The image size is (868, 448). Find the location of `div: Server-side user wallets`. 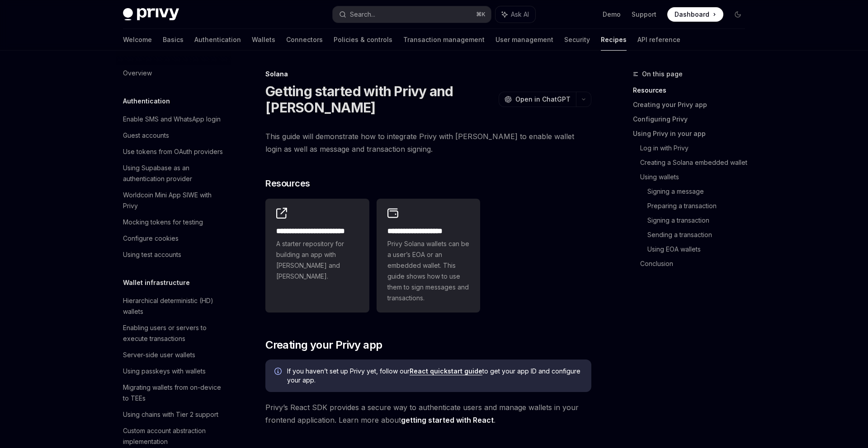

div: Server-side user wallets is located at coordinates (159, 355).